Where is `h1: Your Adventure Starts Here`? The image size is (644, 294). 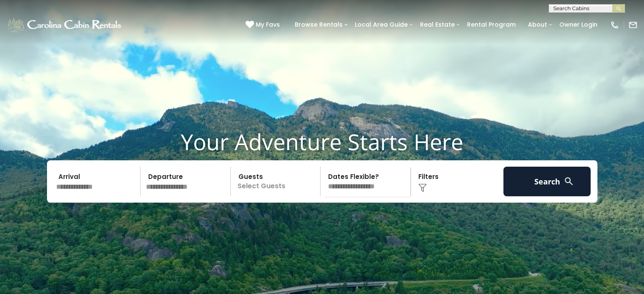 h1: Your Adventure Starts Here is located at coordinates (322, 142).